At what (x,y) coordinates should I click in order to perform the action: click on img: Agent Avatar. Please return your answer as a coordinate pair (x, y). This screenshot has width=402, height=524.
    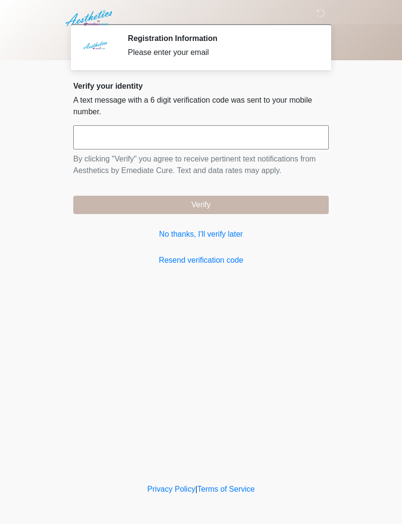
    Looking at the image, I should click on (95, 48).